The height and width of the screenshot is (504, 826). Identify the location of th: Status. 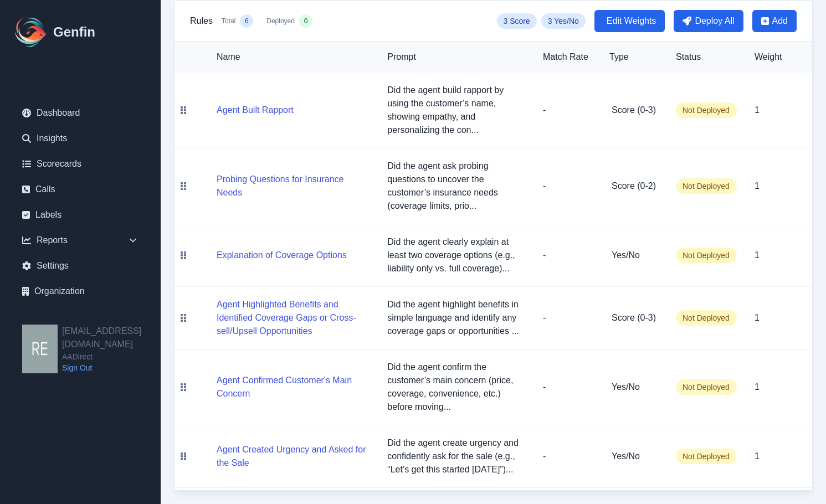
(706, 57).